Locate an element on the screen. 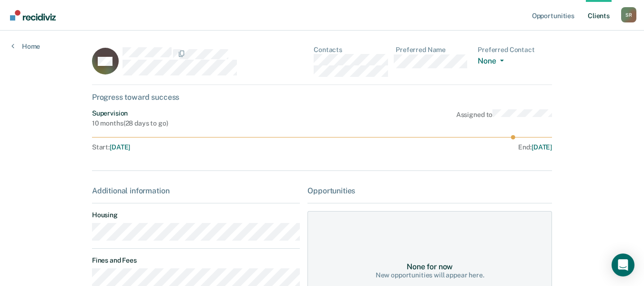 The height and width of the screenshot is (286, 644). a: Home is located at coordinates (26, 46).